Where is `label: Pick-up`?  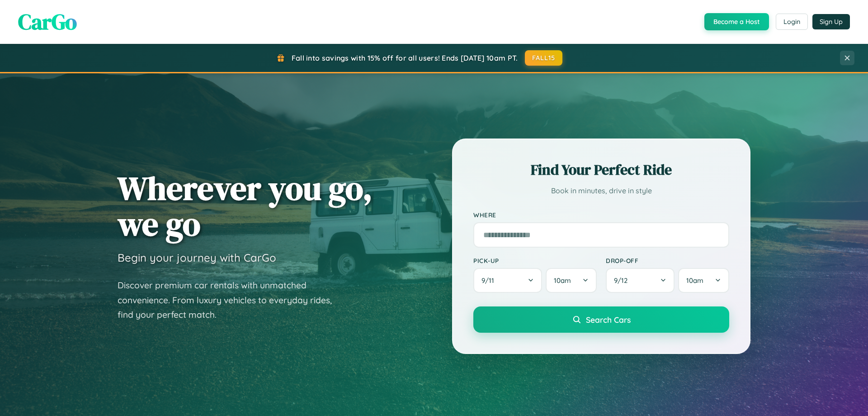
label: Pick-up is located at coordinates (535, 260).